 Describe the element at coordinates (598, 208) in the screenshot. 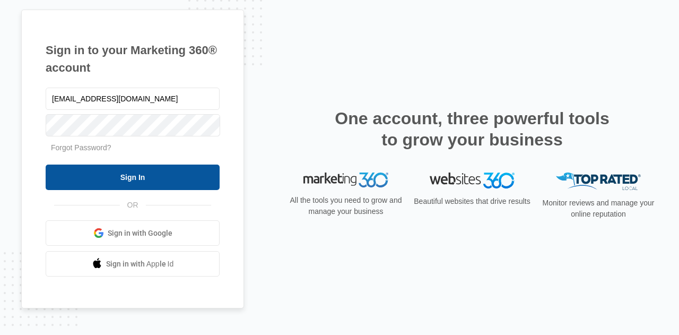

I see `p: Monitor reviews and manage your online reputation` at that location.